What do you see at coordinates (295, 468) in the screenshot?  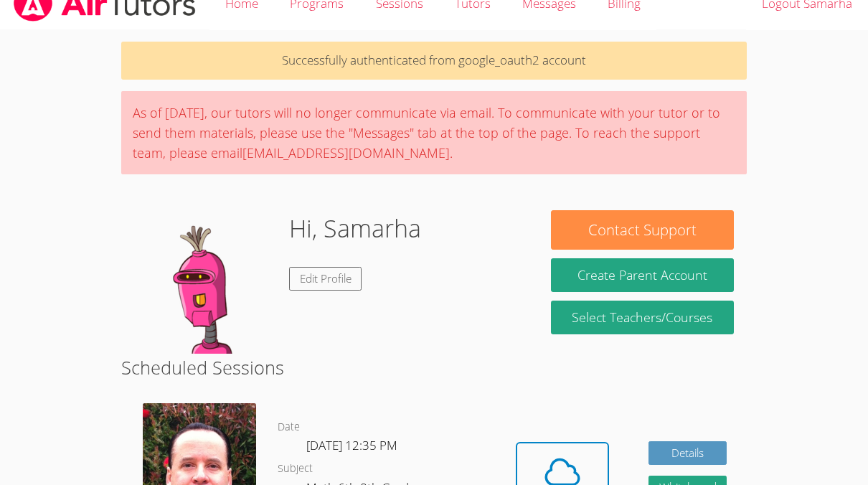 I see `dt: Subject` at bounding box center [295, 468].